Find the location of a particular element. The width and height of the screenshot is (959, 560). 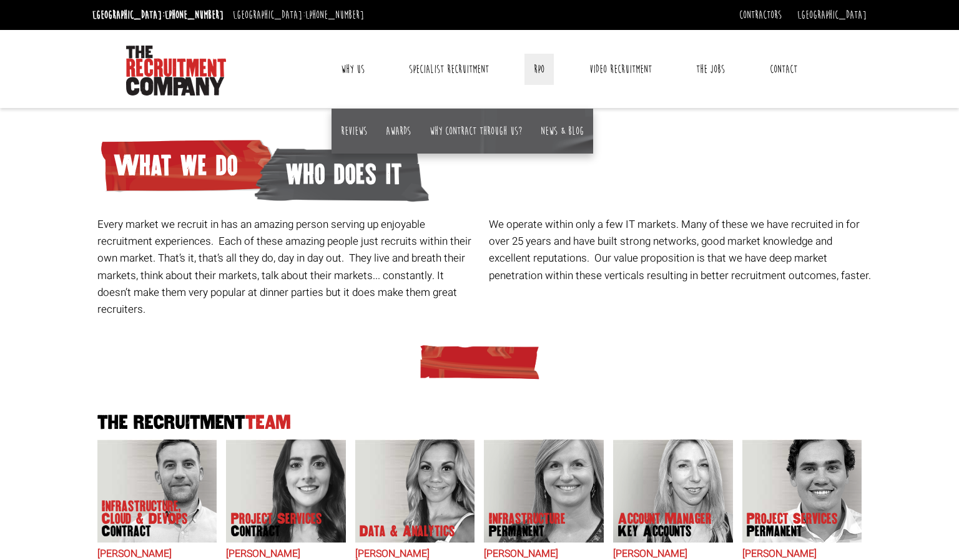

p: Data & Analytics is located at coordinates (407, 531).